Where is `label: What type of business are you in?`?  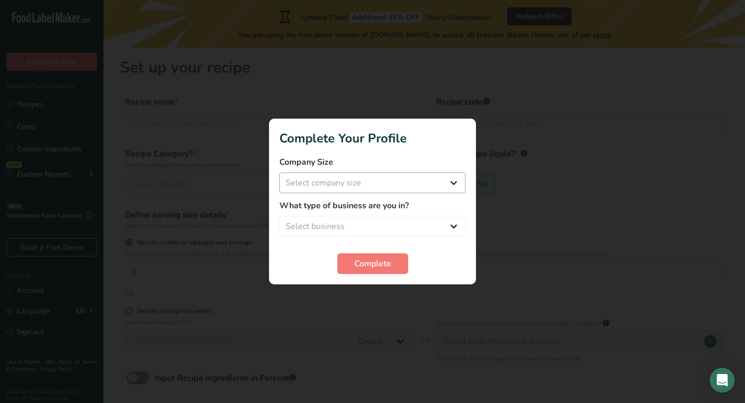
label: What type of business are you in? is located at coordinates (373, 205).